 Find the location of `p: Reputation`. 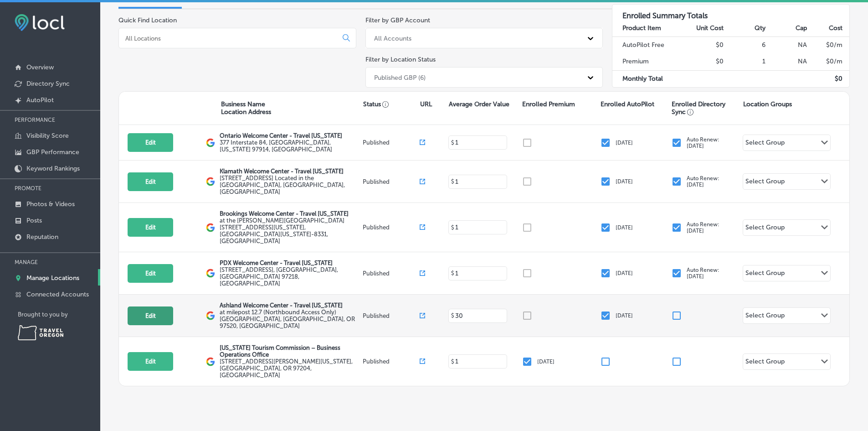

p: Reputation is located at coordinates (42, 237).